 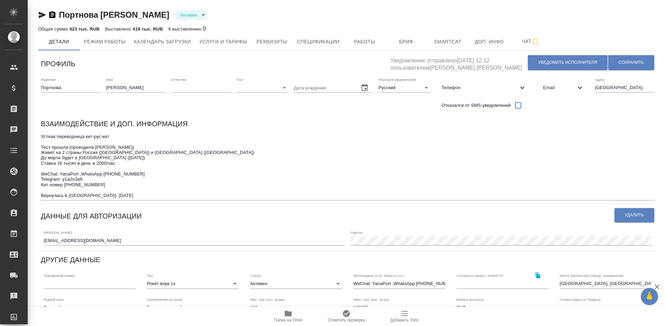 I want to click on label: Пароль:, so click(x=357, y=232).